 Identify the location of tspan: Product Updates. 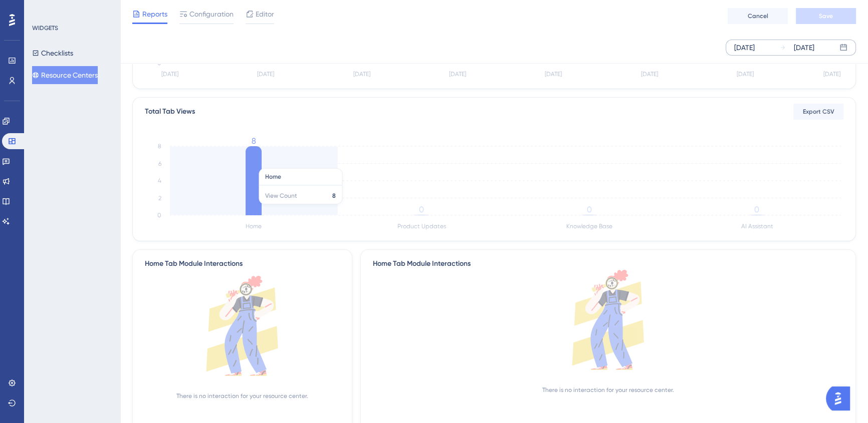
(421, 227).